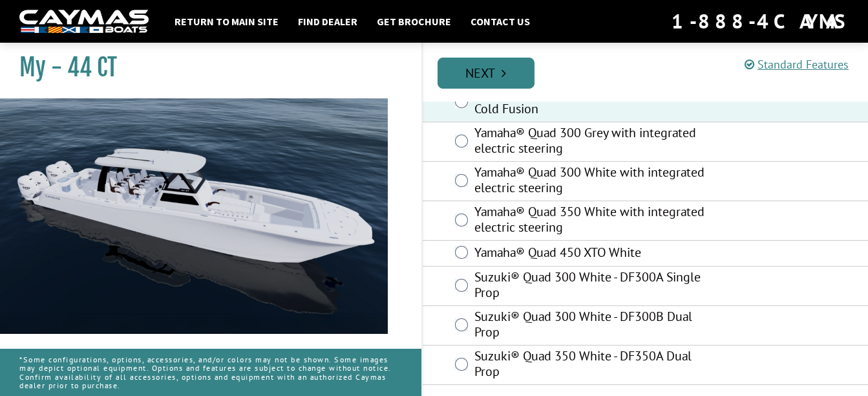  I want to click on a: Find Dealer, so click(327, 21).